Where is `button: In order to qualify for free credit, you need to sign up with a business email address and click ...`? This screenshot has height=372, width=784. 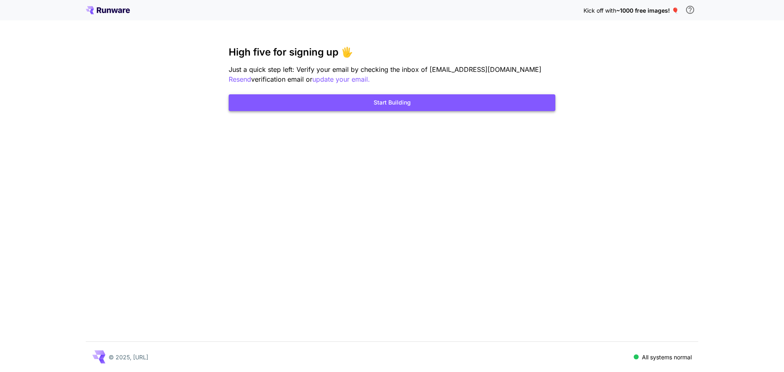 button: In order to qualify for free credit, you need to sign up with a business email address and click ... is located at coordinates (690, 10).